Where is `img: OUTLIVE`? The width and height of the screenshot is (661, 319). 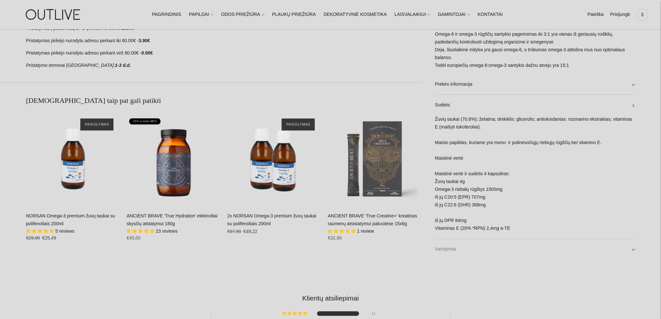
img: OUTLIVE is located at coordinates (54, 14).